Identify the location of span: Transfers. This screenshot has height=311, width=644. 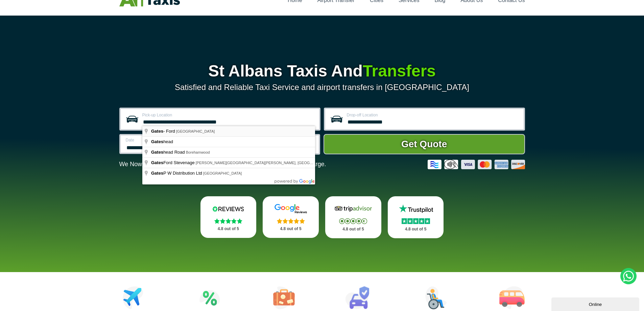
(399, 70).